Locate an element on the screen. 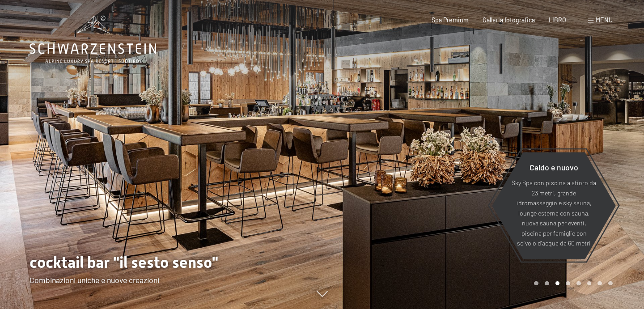 This screenshot has width=644, height=309. font: menu is located at coordinates (604, 20).